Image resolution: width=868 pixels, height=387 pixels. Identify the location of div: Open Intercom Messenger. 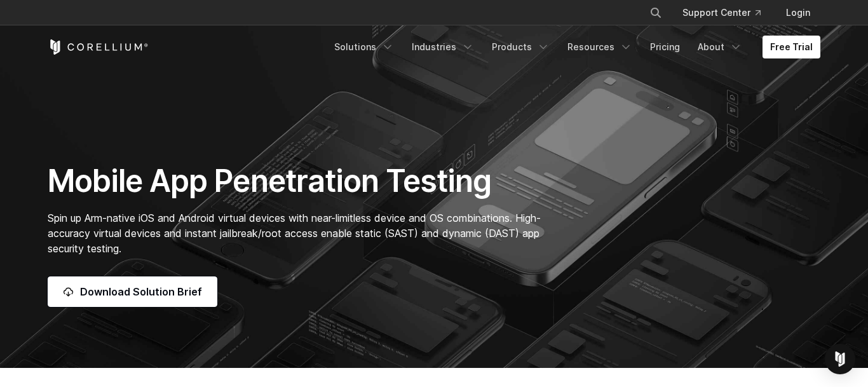
(840, 359).